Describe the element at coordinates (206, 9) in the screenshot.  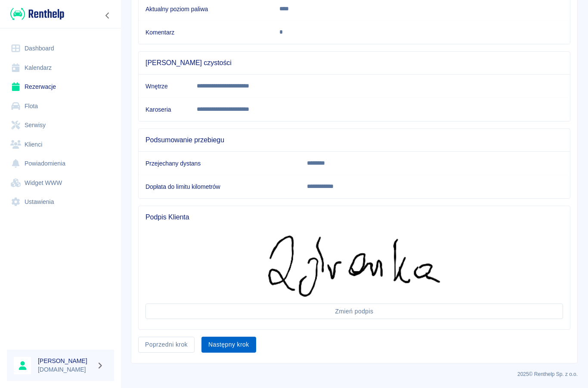
I see `h6: Aktualny poziom paliwa` at that location.